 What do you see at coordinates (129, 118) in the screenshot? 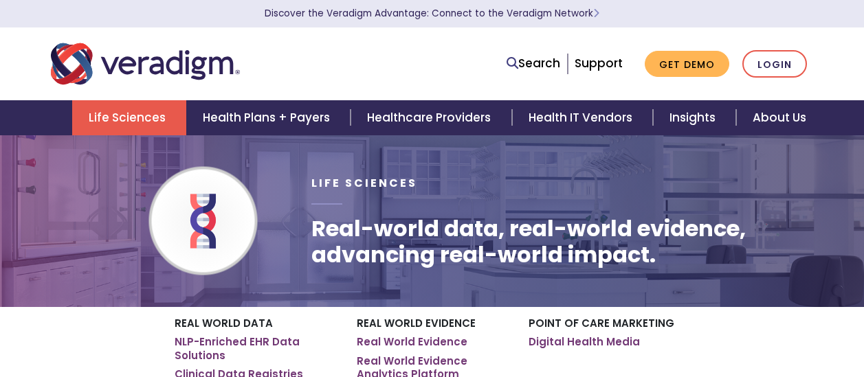
I see `a: Life Sciences` at bounding box center [129, 118].